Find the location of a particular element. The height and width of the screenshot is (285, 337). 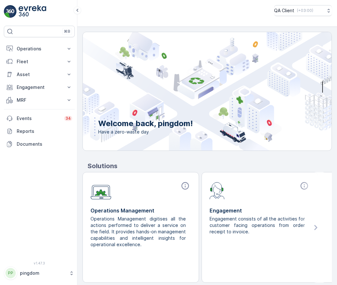

p: Operations Management digitises all the actions performed to deliver a service on the field. It p... is located at coordinates (138, 232).